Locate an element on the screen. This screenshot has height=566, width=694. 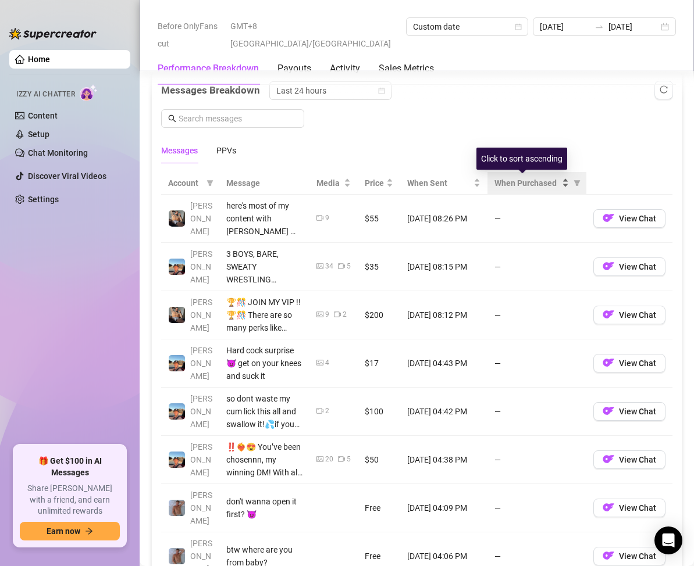
a: Discover Viral Videos is located at coordinates (67, 176).